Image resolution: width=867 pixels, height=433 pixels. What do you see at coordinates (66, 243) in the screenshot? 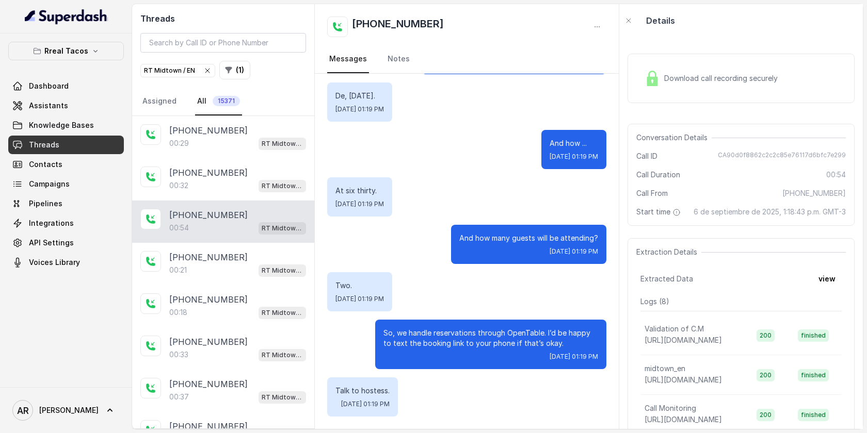
I see `a: API Settings` at bounding box center [66, 243].